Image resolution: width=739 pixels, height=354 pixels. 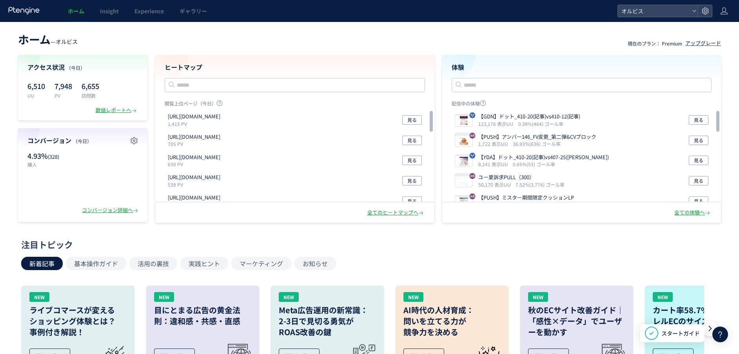 What do you see at coordinates (36, 95) in the screenshot?
I see `p: UU` at bounding box center [36, 95].